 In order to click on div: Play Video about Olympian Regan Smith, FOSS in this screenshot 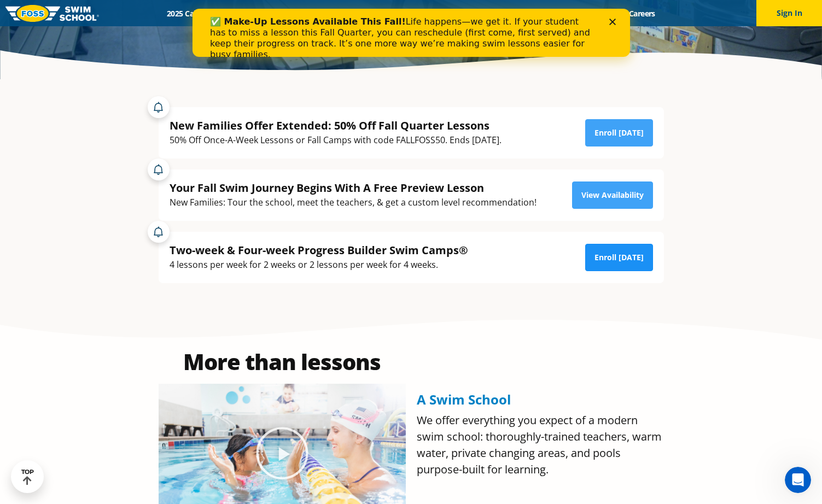, I will do `click(282, 453)`.